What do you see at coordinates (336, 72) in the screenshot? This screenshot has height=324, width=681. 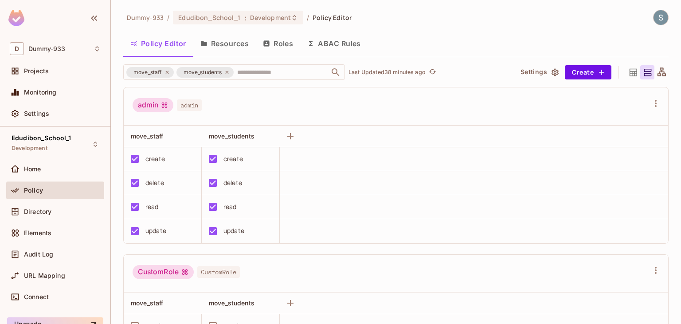 I see `button: Open` at bounding box center [336, 72].